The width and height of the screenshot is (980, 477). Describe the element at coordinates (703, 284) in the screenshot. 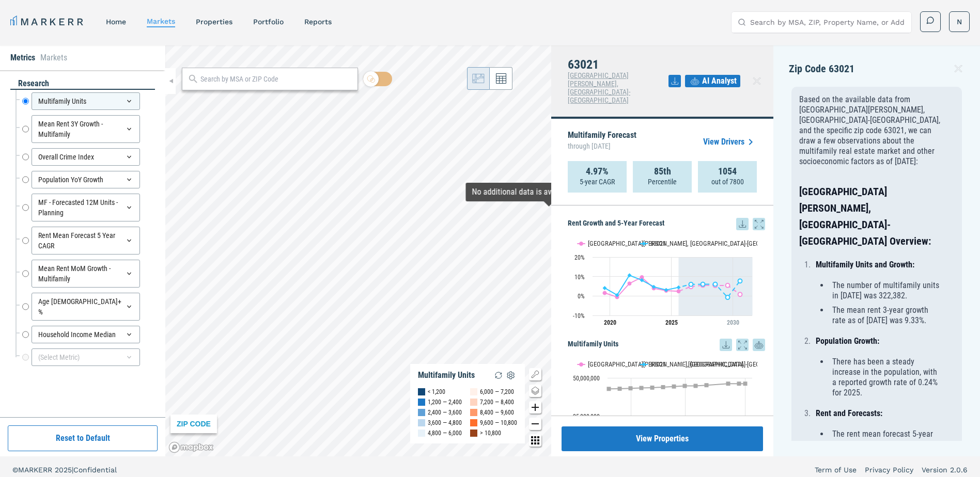

I see `path: Thursday, 29 Jul, 20:00, 6.04. 63021.` at that location.